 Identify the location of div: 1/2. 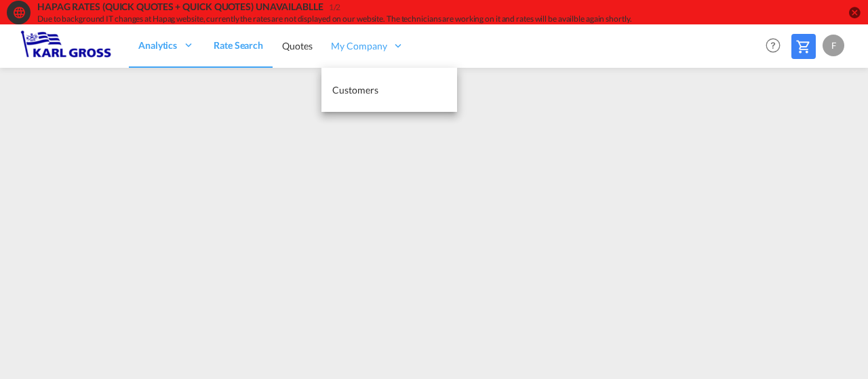
(335, 7).